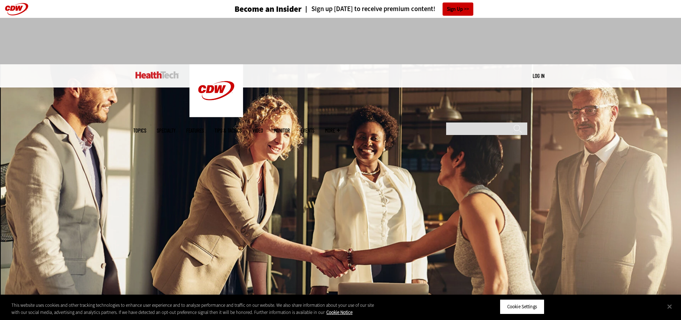 The width and height of the screenshot is (681, 320). Describe the element at coordinates (339, 313) in the screenshot. I see `a: More information about your privacy` at that location.